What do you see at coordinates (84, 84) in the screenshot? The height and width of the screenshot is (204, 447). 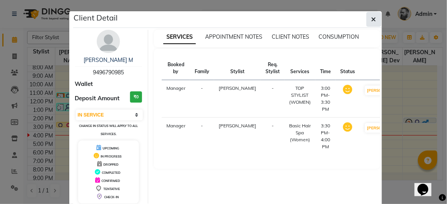 I see `span: Wallet` at bounding box center [84, 84].